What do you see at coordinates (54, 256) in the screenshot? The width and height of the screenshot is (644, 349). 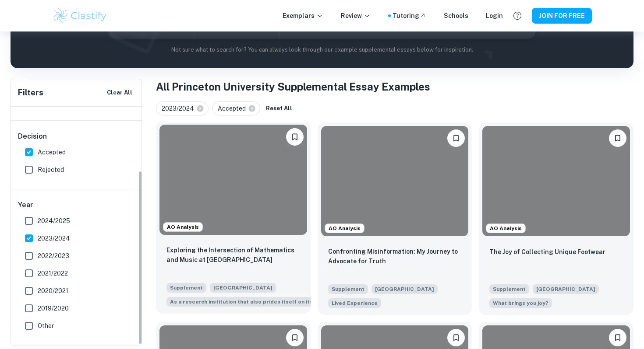 I see `span: 2022/2023` at bounding box center [54, 256].